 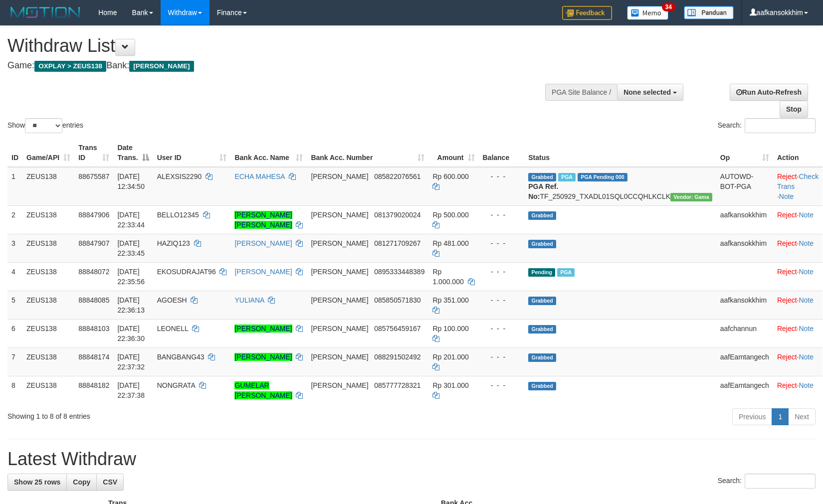 I want to click on span: OXPLAY > ZEUS138, so click(x=71, y=66).